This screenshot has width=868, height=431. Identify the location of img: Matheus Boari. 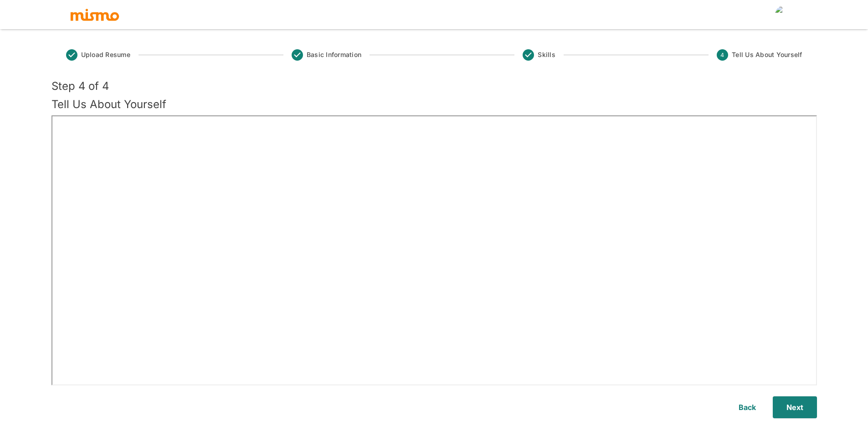
(784, 14).